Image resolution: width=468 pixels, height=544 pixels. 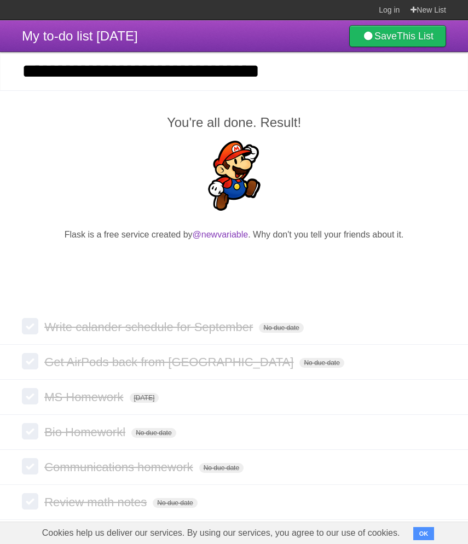 What do you see at coordinates (234, 123) in the screenshot?
I see `h2: You're all done. Result!` at bounding box center [234, 123].